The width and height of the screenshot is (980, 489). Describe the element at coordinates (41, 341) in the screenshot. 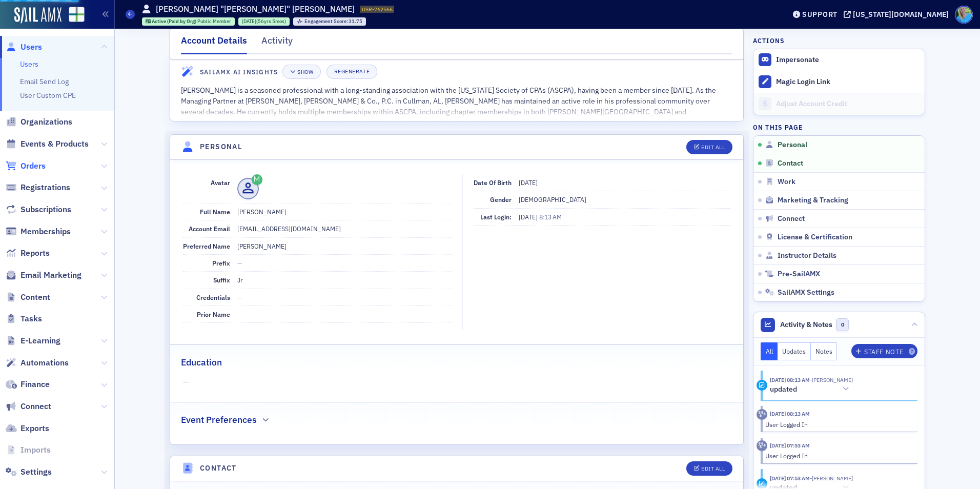

I see `span: E-Learning` at that location.